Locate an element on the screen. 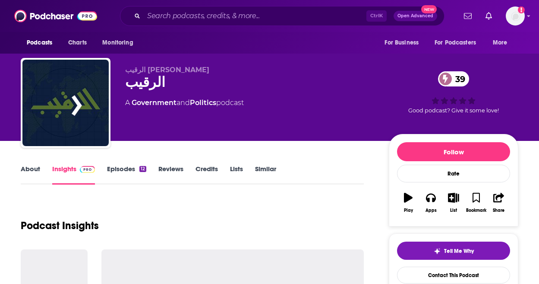 The image size is (539, 284). button: Bookmark is located at coordinates (476, 202).